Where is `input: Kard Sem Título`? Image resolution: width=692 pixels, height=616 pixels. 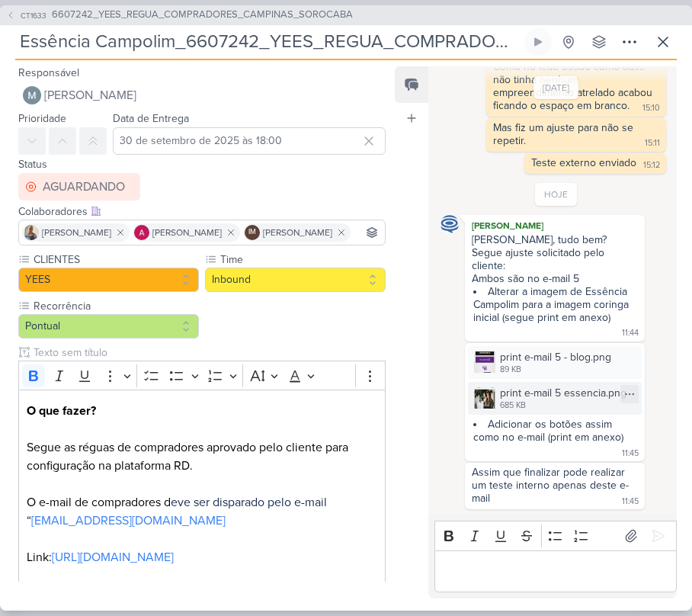
input: Kard Sem Título is located at coordinates (268, 42).